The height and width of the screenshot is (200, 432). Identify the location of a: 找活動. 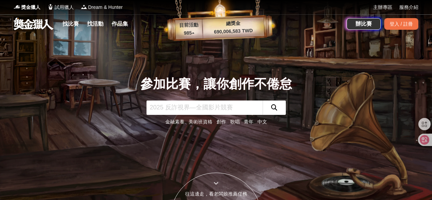
(95, 24).